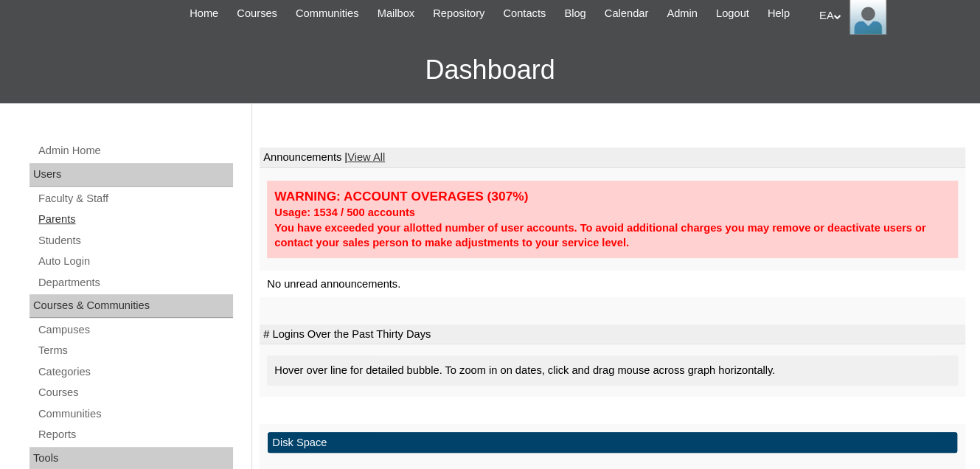 The height and width of the screenshot is (469, 980). I want to click on a: Students, so click(135, 240).